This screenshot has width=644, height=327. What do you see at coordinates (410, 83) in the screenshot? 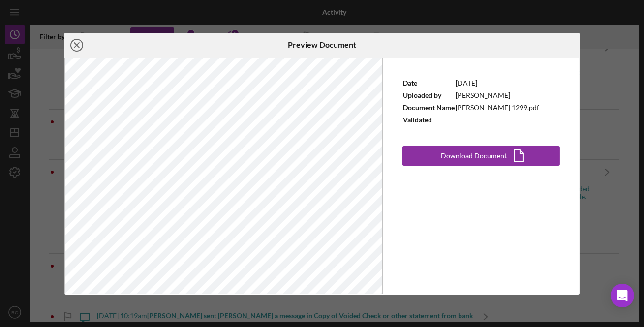
I see `b: Date` at bounding box center [410, 83].